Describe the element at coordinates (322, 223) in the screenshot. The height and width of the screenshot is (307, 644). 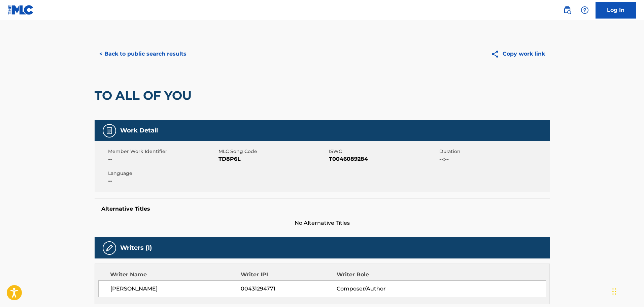
I see `span: No Alternative Titles` at that location.